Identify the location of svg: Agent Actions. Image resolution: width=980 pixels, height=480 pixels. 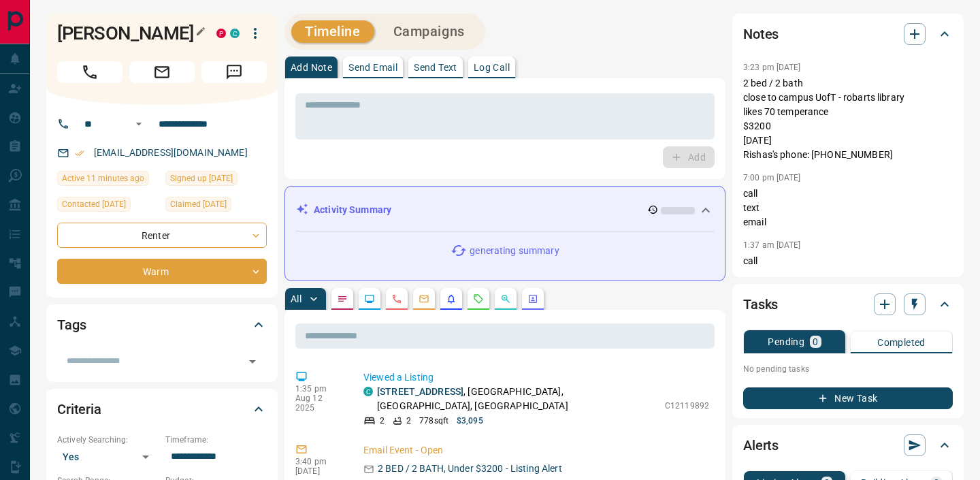
(533, 299).